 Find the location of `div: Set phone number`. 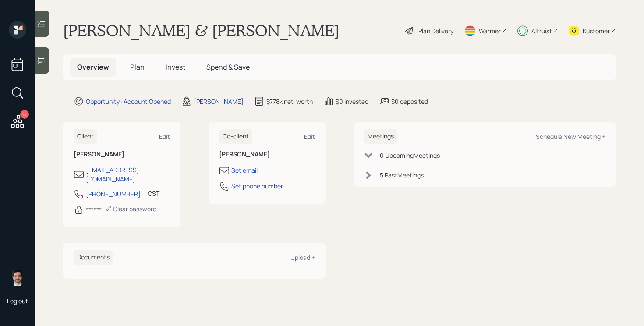

div: Set phone number is located at coordinates (257, 186).